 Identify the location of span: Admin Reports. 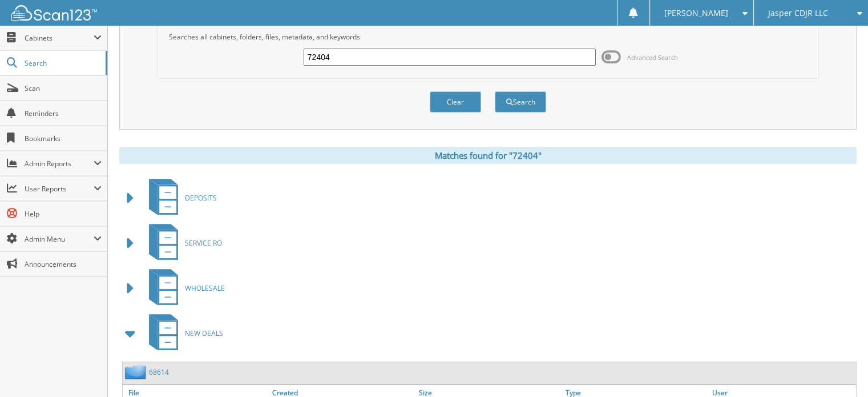
(59, 163).